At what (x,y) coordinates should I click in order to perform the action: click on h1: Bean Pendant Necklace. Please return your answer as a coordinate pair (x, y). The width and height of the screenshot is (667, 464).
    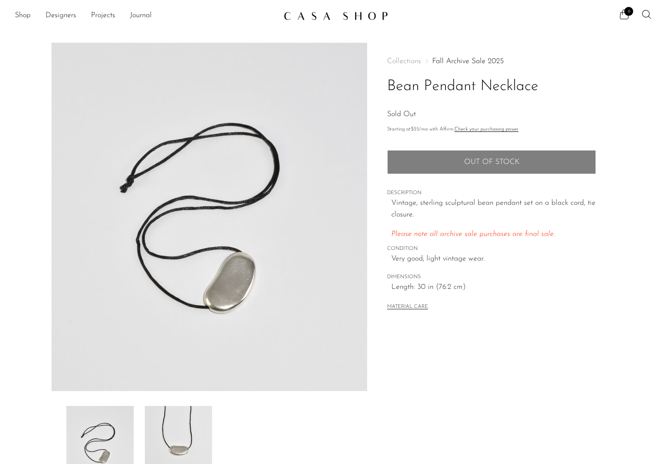
    Looking at the image, I should click on (491, 86).